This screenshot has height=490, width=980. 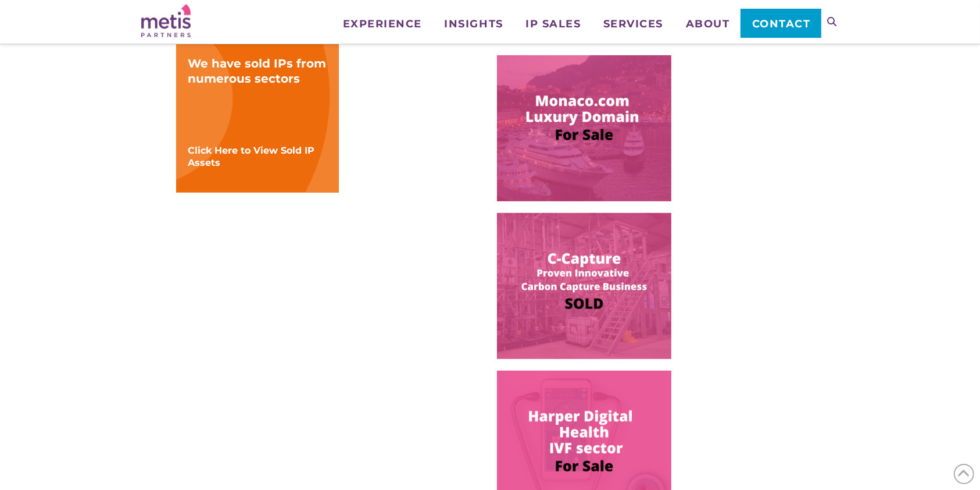 I want to click on span: Contact, so click(x=781, y=24).